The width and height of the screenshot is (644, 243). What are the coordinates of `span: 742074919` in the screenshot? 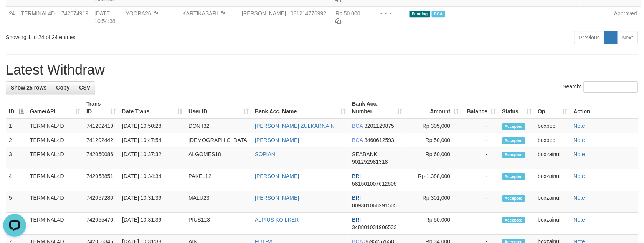 It's located at (75, 13).